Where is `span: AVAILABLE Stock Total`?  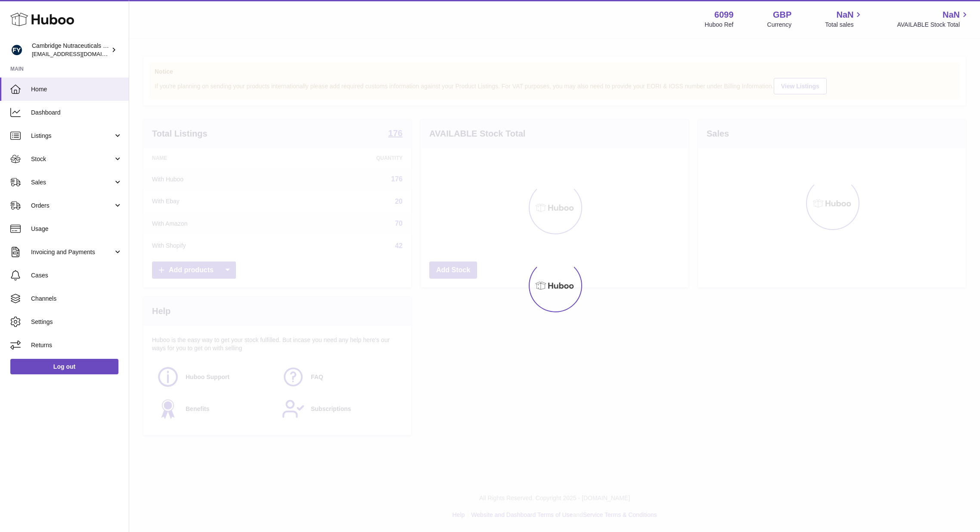
span: AVAILABLE Stock Total is located at coordinates (933, 24).